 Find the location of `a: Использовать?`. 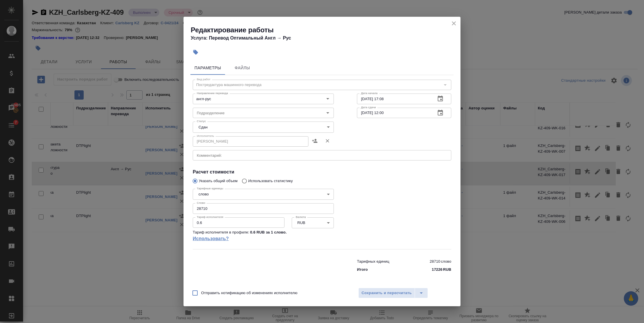

a: Использовать? is located at coordinates (263, 238).